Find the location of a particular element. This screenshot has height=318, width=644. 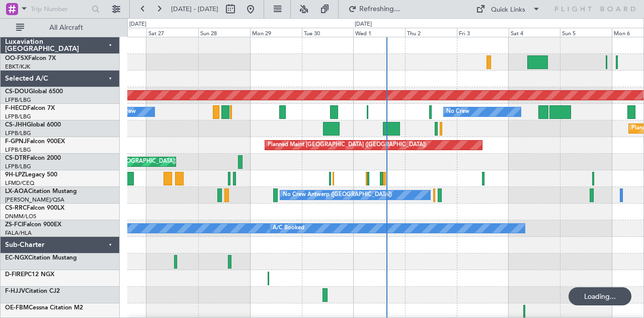

div: Fri 3 is located at coordinates (483, 32).